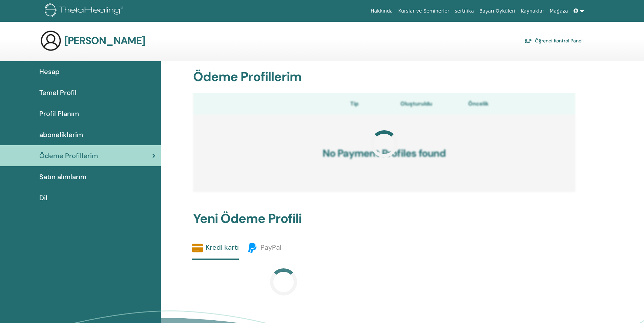 The image size is (644, 323). Describe the element at coordinates (528, 40) in the screenshot. I see `img: graduation-cap.svg` at that location.